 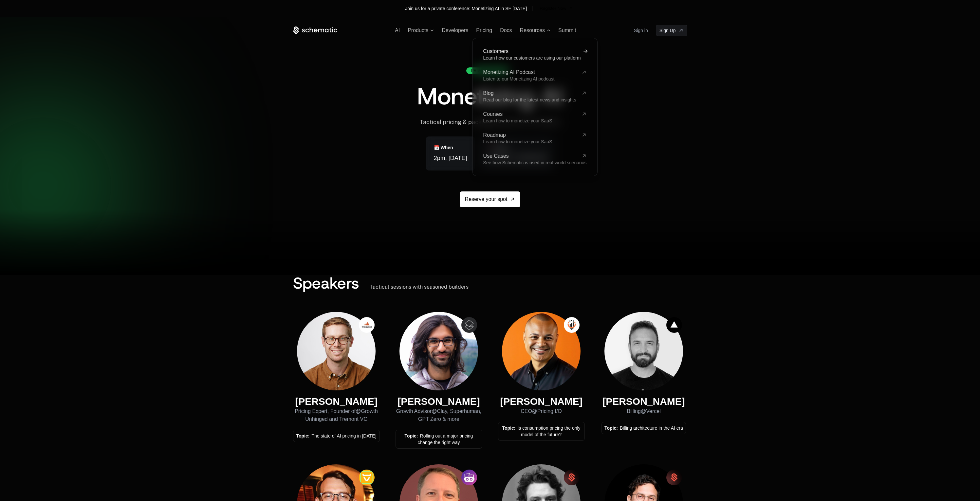 What do you see at coordinates (439, 351) in the screenshot?
I see `img: Gaurav Vohra` at bounding box center [439, 351].